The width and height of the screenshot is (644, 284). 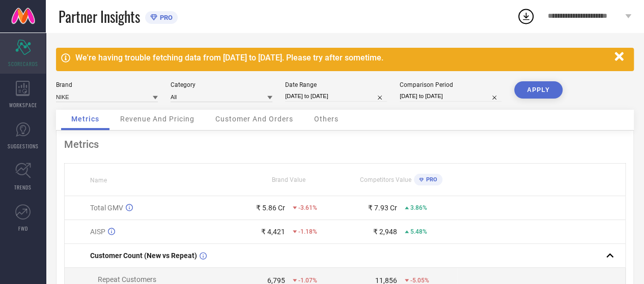 What do you see at coordinates (308, 208) in the screenshot?
I see `span: -3.61%` at bounding box center [308, 208].